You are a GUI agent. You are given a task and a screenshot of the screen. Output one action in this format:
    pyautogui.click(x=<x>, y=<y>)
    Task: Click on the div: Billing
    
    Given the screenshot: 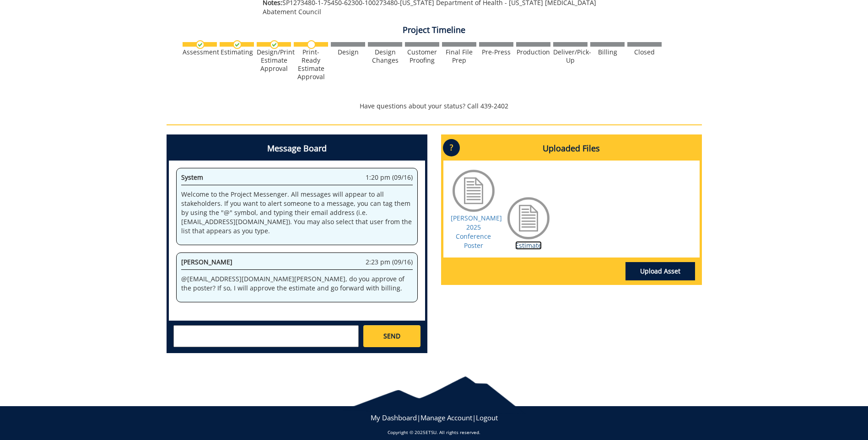 What is the action you would take?
    pyautogui.click(x=607, y=52)
    